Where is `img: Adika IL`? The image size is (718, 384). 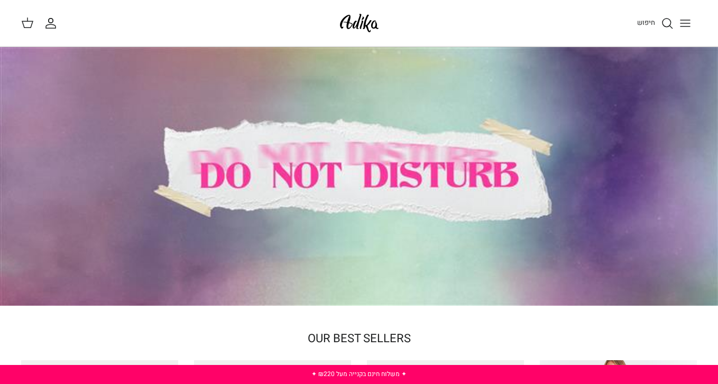
img: Adika IL is located at coordinates (359, 23).